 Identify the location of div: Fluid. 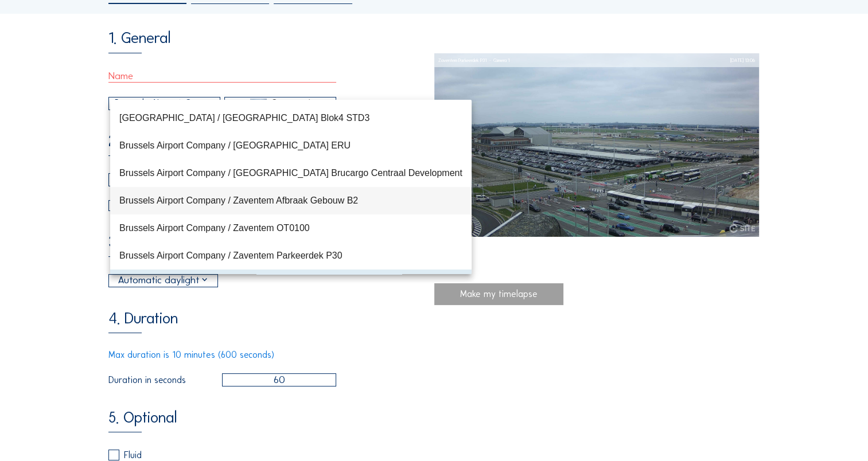
(132, 456).